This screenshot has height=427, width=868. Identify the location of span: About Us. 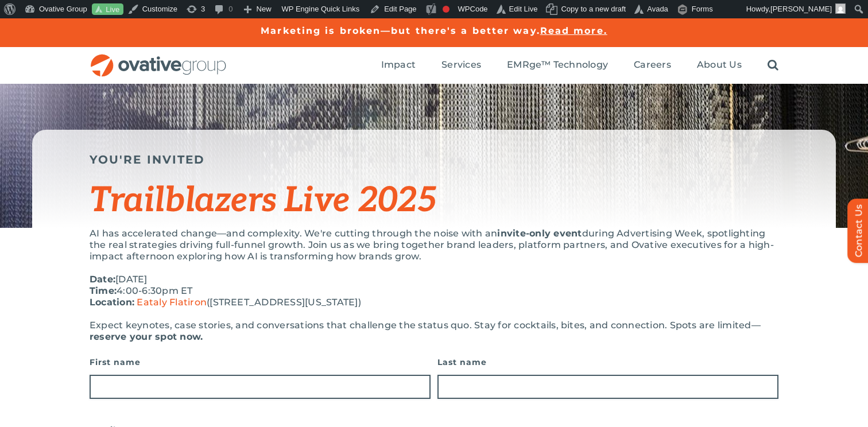
(719, 65).